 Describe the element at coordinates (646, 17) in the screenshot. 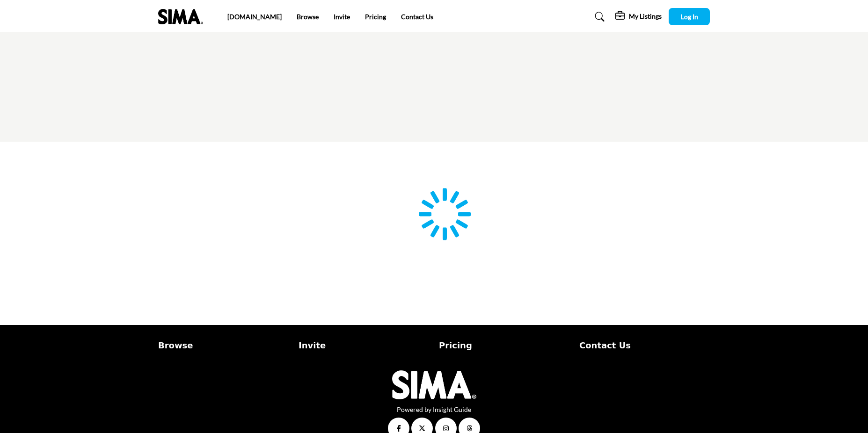

I see `h5: My Listings` at that location.